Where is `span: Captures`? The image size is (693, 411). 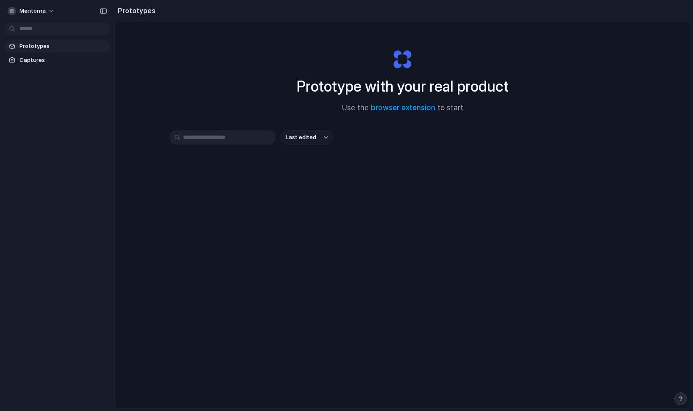
span: Captures is located at coordinates (63, 60).